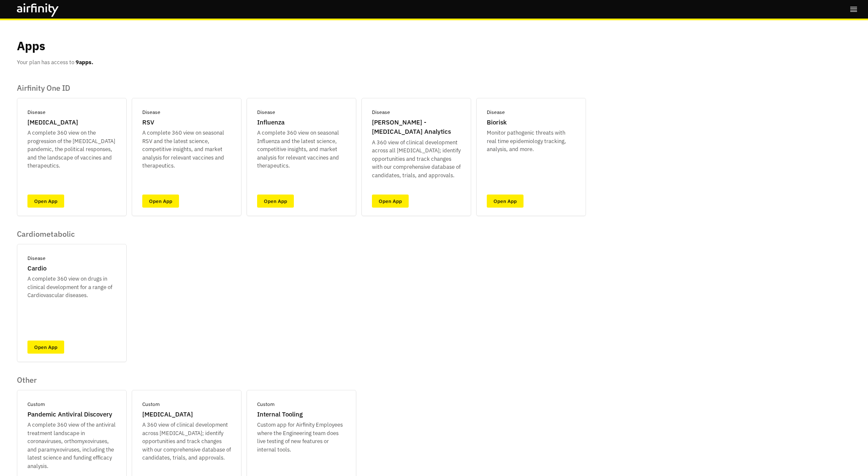  I want to click on p: Internal Tooling, so click(279, 414).